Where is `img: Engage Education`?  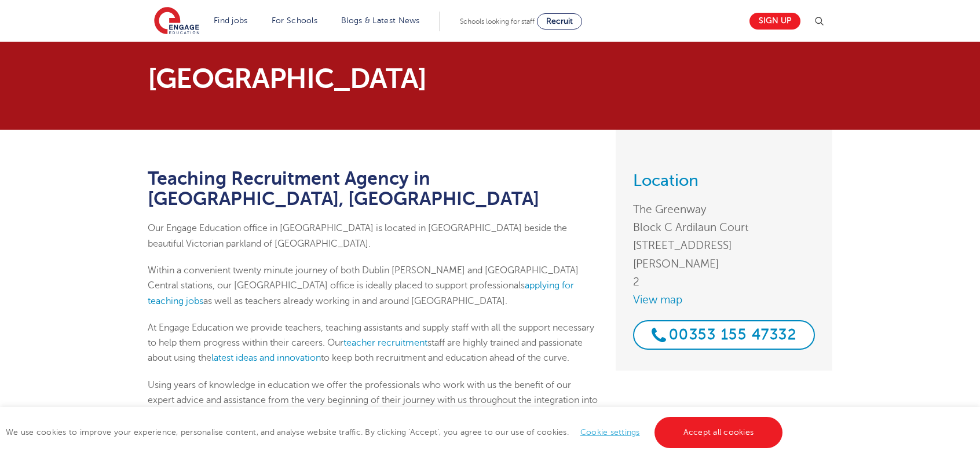
img: Engage Education is located at coordinates (177, 21).